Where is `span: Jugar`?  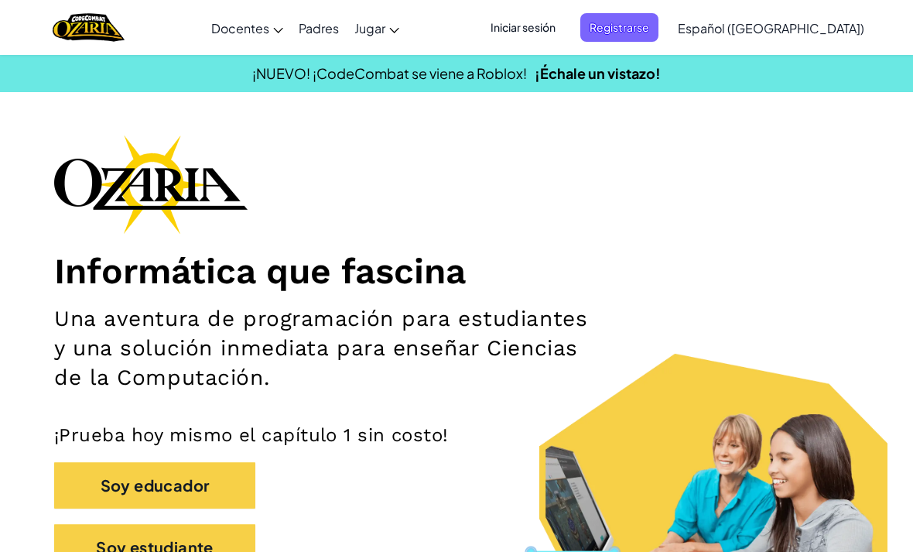
span: Jugar is located at coordinates (370, 28).